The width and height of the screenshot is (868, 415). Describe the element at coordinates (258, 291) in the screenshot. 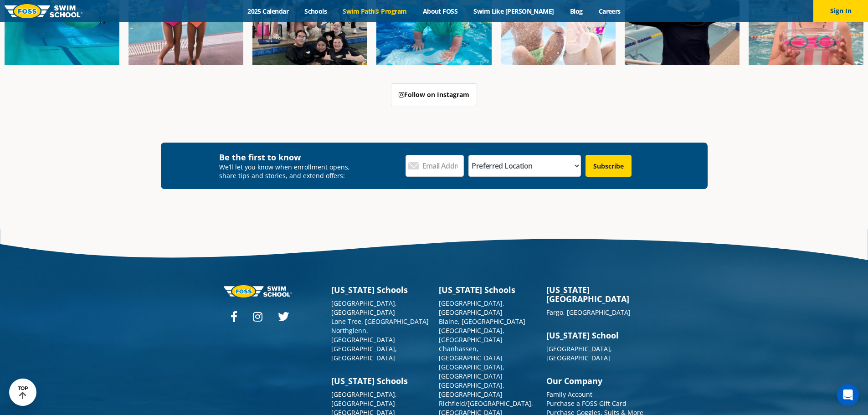

I see `img: Foss-logo-horizontal-white.svg` at that location.